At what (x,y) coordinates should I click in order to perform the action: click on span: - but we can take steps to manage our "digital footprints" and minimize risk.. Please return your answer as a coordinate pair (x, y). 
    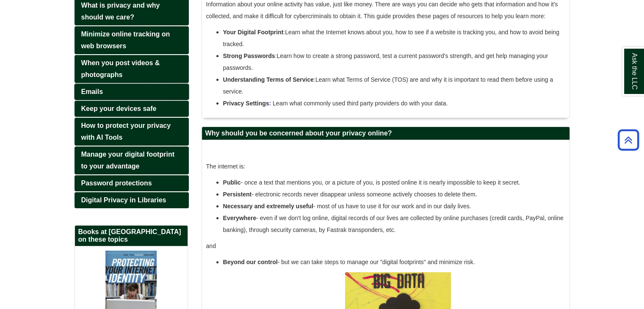
    Looking at the image, I should click on (349, 262).